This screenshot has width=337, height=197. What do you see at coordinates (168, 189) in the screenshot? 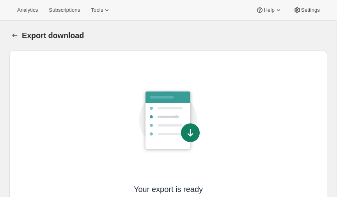
I see `span: Your export is ready` at bounding box center [168, 189].